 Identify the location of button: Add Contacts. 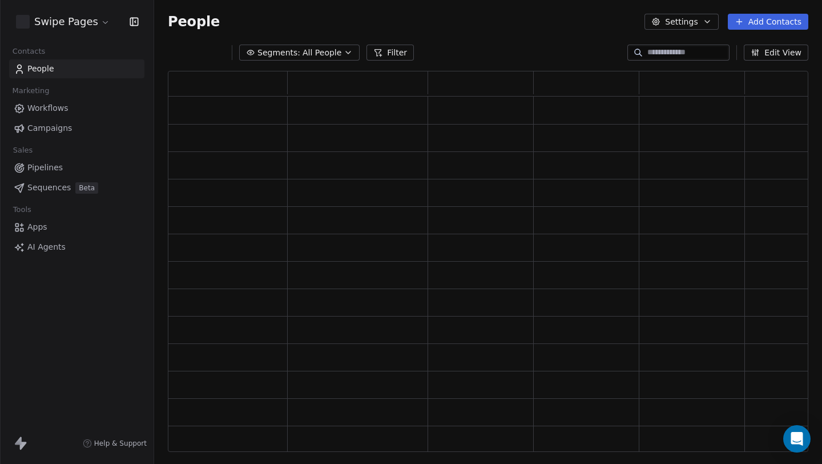
(768, 22).